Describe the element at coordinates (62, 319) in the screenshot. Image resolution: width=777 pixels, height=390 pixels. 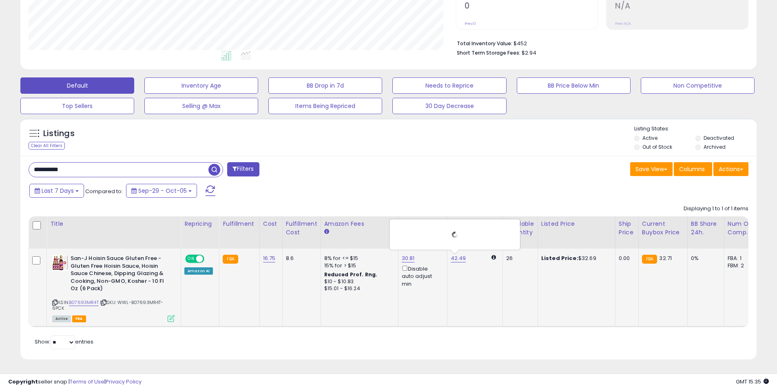
I see `span: All listings currently available for purchase on Amazon` at that location.